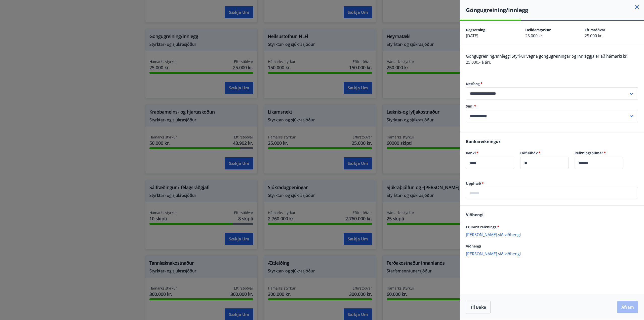  Describe the element at coordinates (595, 30) in the screenshot. I see `span: Eftirstöðvar` at that location.